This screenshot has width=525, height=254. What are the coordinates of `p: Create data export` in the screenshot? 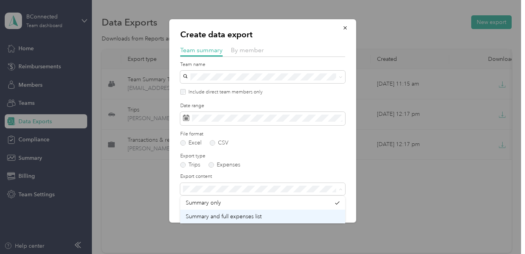 It's located at (263, 35).